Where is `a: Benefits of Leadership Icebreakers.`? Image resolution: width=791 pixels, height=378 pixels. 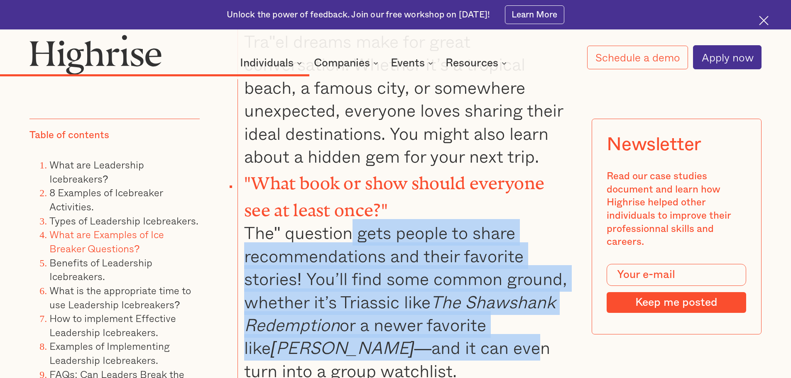 a: Benefits of Leadership Icebreakers. is located at coordinates (101, 270).